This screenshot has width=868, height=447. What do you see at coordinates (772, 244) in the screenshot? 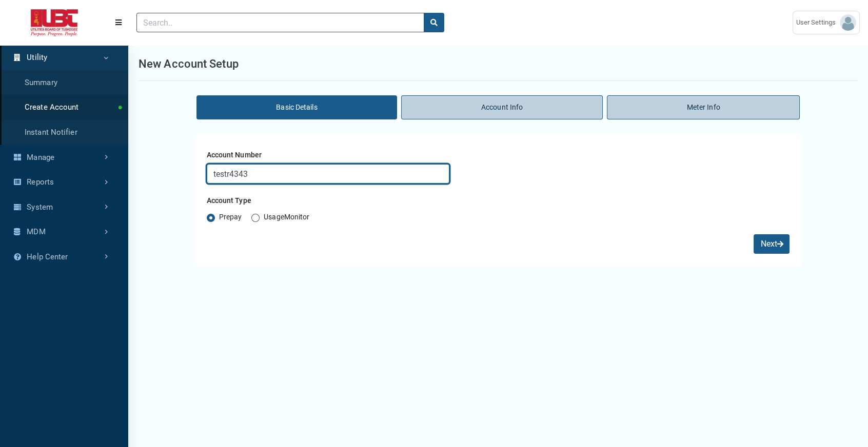
I see `button: Next` at bounding box center [772, 244].